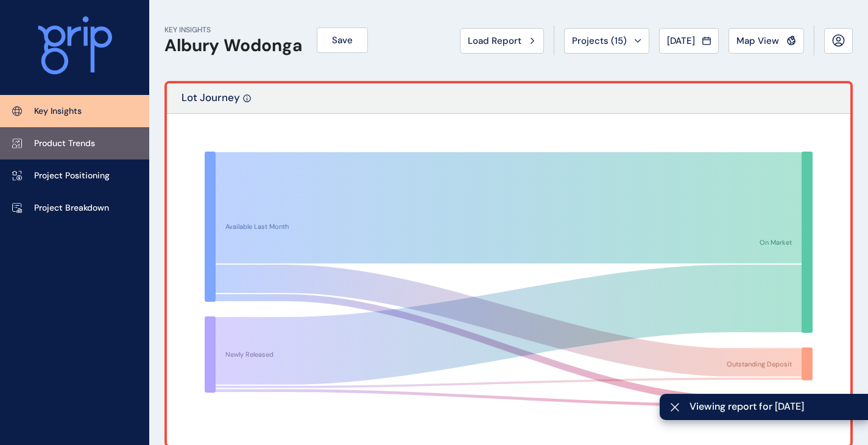 Image resolution: width=868 pixels, height=445 pixels. Describe the element at coordinates (71, 209) in the screenshot. I see `p: Project Breakdown` at that location.